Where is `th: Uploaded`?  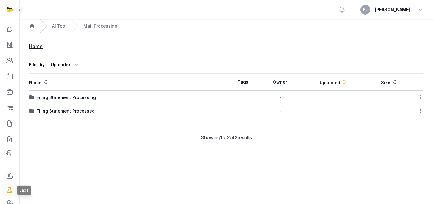 th: Uploaded is located at coordinates (333, 82).